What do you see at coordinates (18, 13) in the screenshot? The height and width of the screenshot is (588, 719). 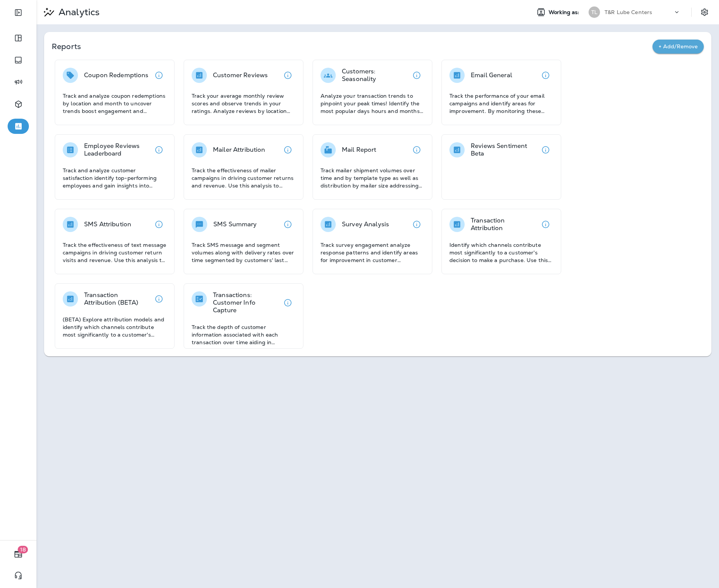 I see `button: Expand Sidebar` at bounding box center [18, 13].